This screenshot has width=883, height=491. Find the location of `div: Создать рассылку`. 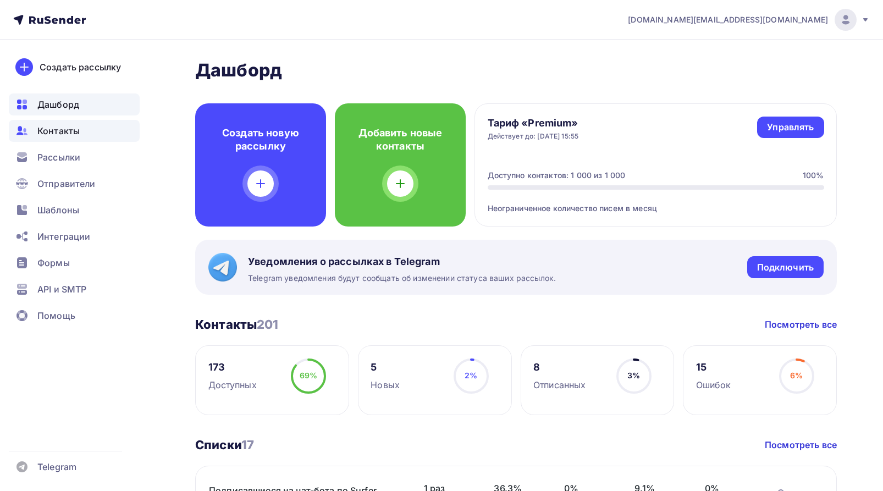

div: Создать рассылку is located at coordinates (80, 67).